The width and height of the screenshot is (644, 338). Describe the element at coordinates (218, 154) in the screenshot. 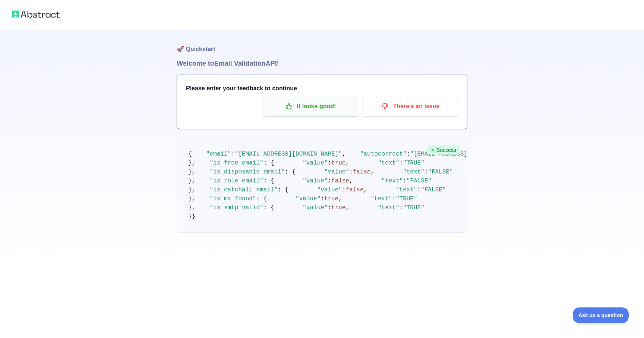

I see `span: "email"` at that location.